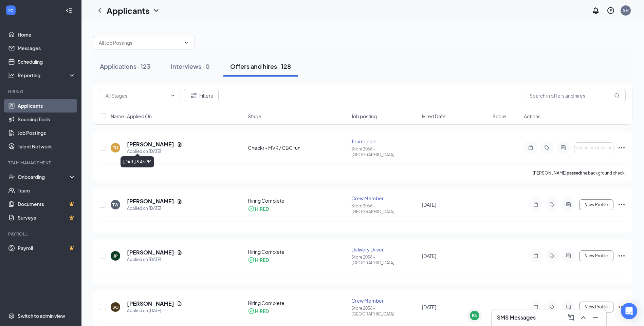 The height and width of the screenshot is (326, 644). I want to click on svg: Filter, so click(194, 95).